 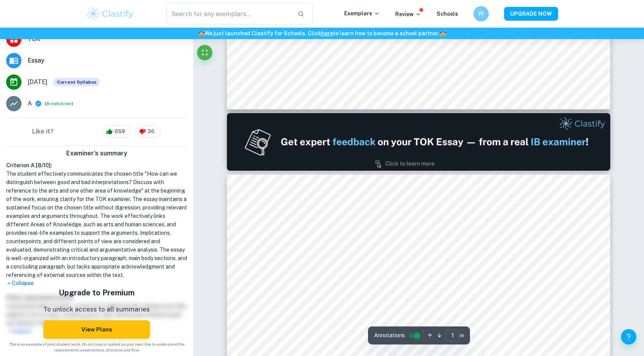 What do you see at coordinates (205, 53) in the screenshot?
I see `button: Fullscreen` at bounding box center [205, 53].